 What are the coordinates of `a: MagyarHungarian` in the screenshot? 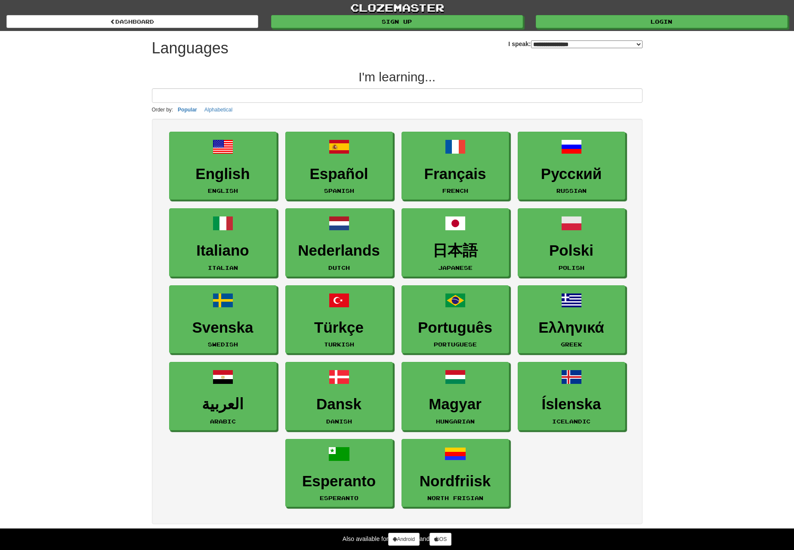 It's located at (455, 396).